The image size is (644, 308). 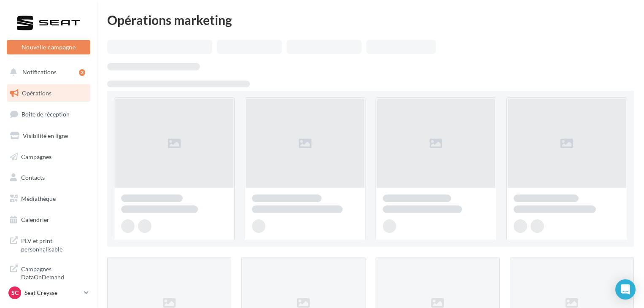 I want to click on span: Opérations, so click(x=37, y=93).